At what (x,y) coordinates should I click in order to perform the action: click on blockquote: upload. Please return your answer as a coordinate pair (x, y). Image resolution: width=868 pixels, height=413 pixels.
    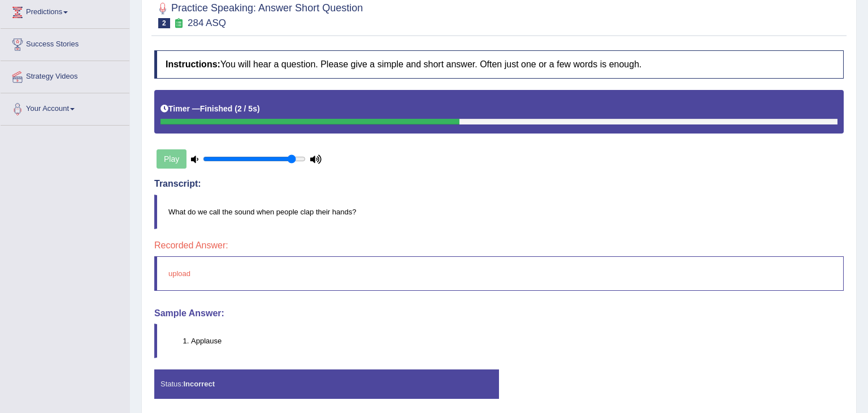
    Looking at the image, I should click on (499, 273).